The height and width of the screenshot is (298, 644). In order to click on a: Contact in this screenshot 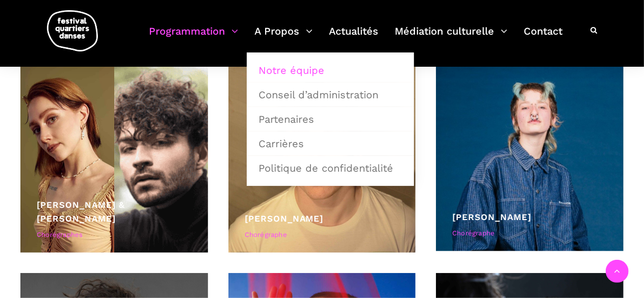, I will do `click(543, 37)`.